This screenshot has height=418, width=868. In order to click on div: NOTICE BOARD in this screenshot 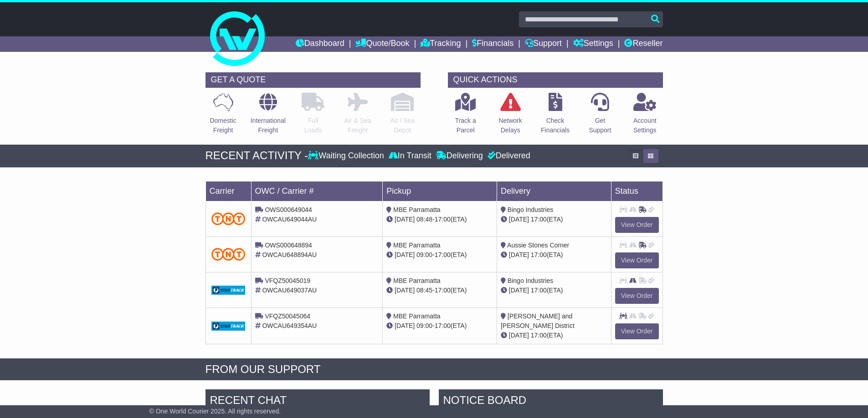, I will do `click(551, 402)`.